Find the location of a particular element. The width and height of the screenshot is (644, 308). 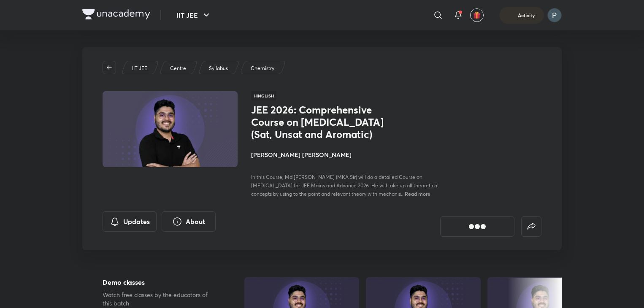

img: Thumbnail is located at coordinates (170, 130).